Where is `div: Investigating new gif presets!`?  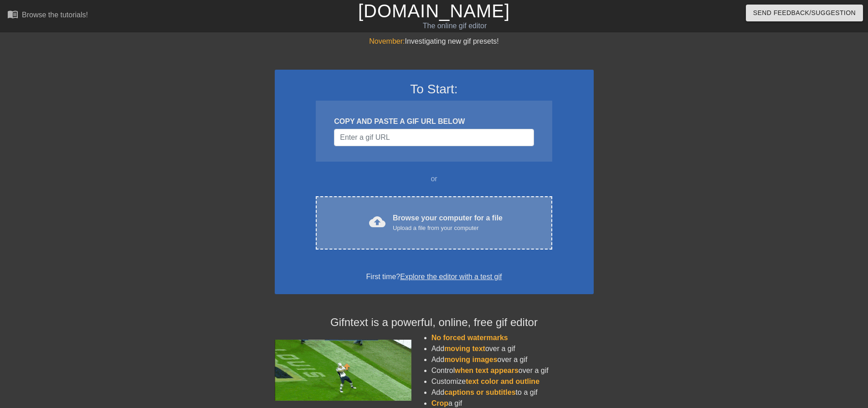 div: Investigating new gif presets! is located at coordinates (434, 42).